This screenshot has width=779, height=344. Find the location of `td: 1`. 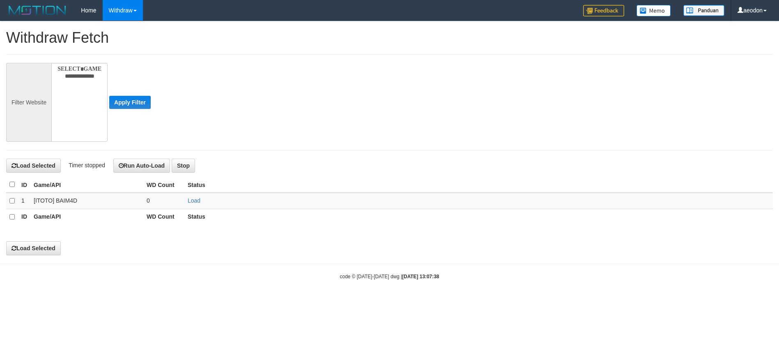

td: 1 is located at coordinates (24, 201).